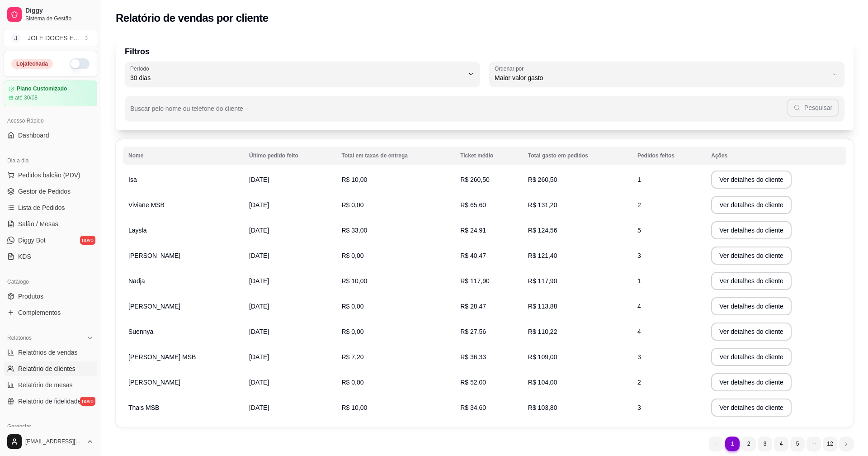 Image resolution: width=868 pixels, height=456 pixels. What do you see at coordinates (473, 306) in the screenshot?
I see `span: R$ 28,47` at bounding box center [473, 306].